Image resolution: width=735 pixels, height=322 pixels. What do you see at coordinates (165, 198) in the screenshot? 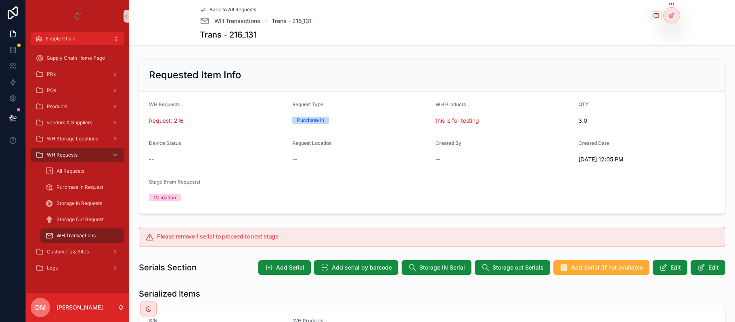
I see `div: Validation` at bounding box center [165, 198].